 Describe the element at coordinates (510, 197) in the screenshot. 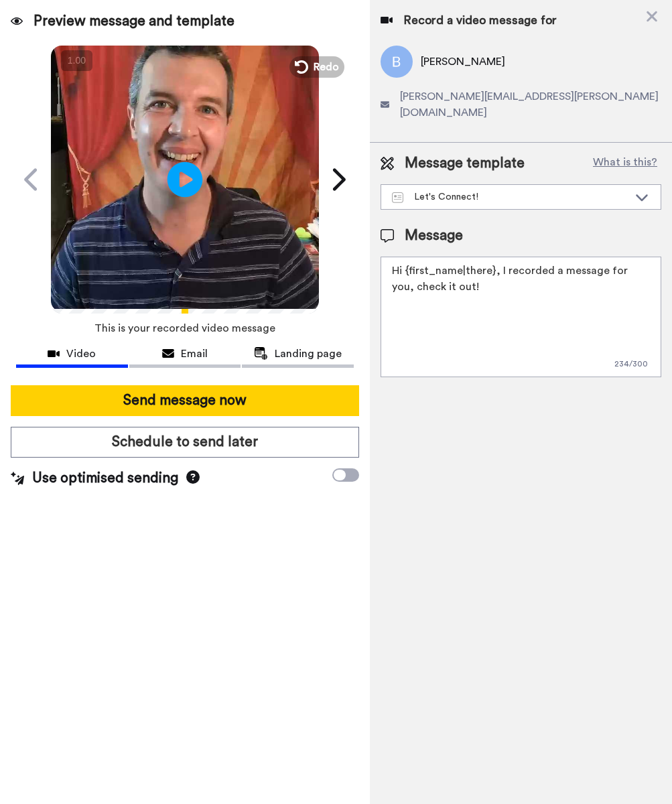

I see `div: Let's Connect!` at that location.